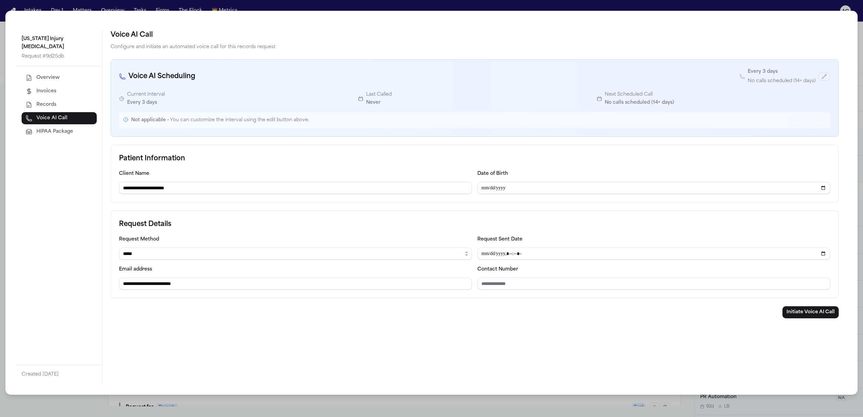 The image size is (863, 417). I want to click on h3: Patient Information, so click(474, 159).